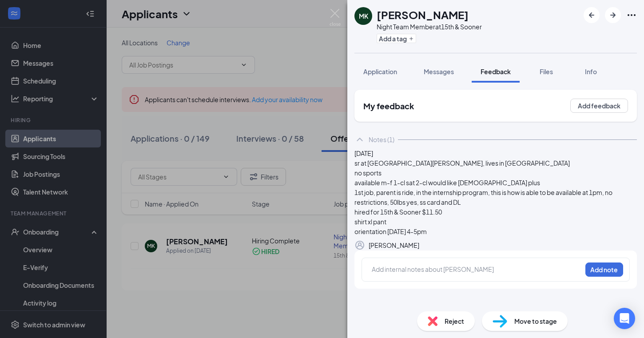  What do you see at coordinates (591, 15) in the screenshot?
I see `button: ArrowLeftNew` at bounding box center [591, 15].